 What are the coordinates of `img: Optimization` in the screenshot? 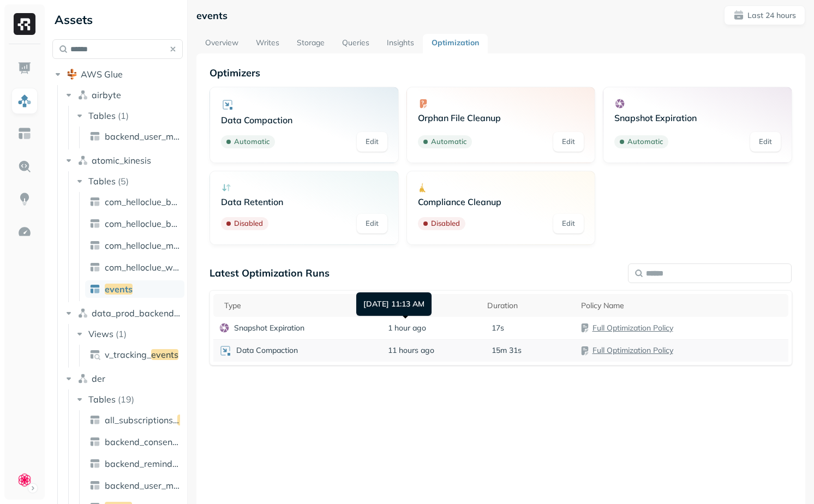 It's located at (24, 232).